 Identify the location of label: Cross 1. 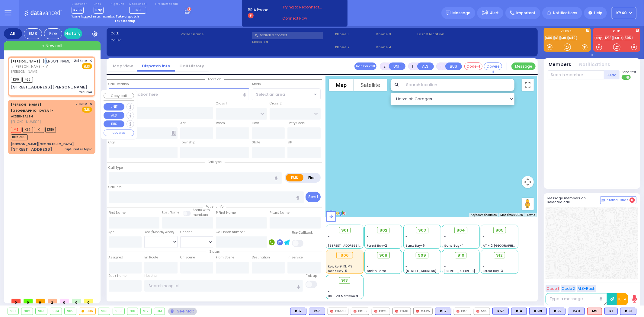
(221, 104).